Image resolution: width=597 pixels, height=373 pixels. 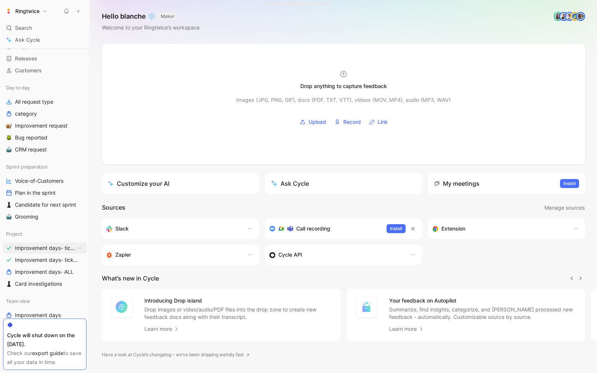 What do you see at coordinates (113, 208) in the screenshot?
I see `h2: Sources` at bounding box center [113, 208].